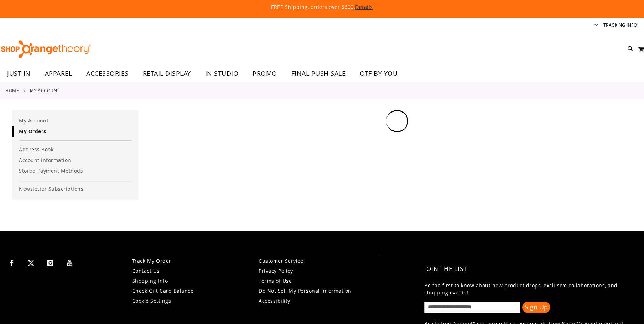  What do you see at coordinates (265, 74) in the screenshot?
I see `span: PROMO` at bounding box center [265, 74].